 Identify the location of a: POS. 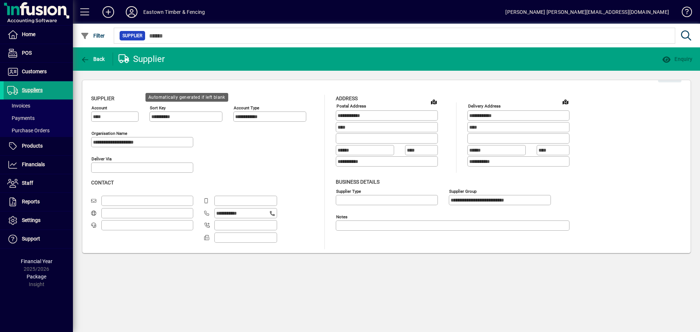
(38, 53).